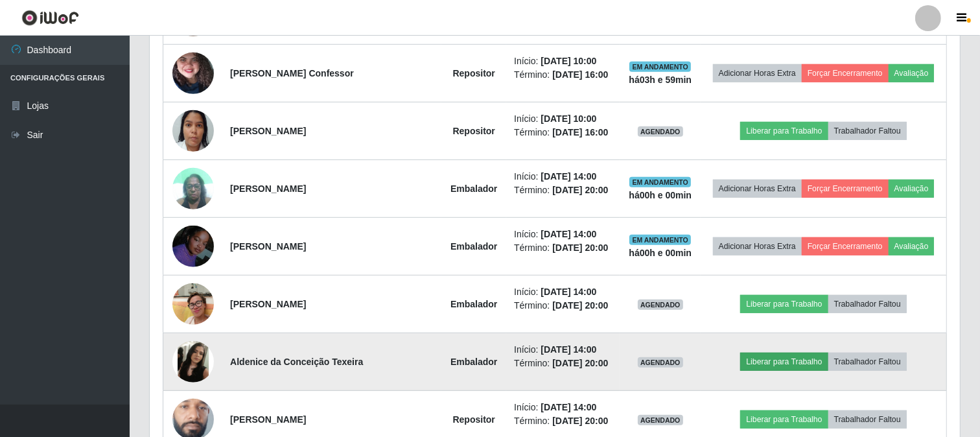  I want to click on img: 1723677711686.jpeg, so click(193, 130).